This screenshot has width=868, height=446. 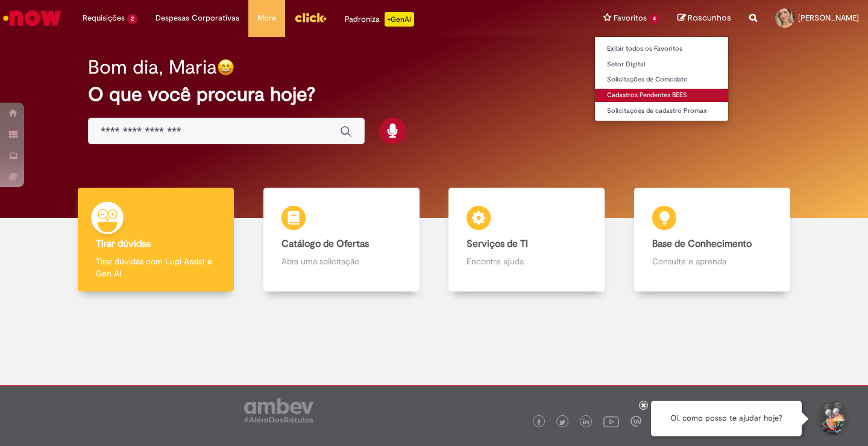 I want to click on img: happy-face.png, so click(x=226, y=67).